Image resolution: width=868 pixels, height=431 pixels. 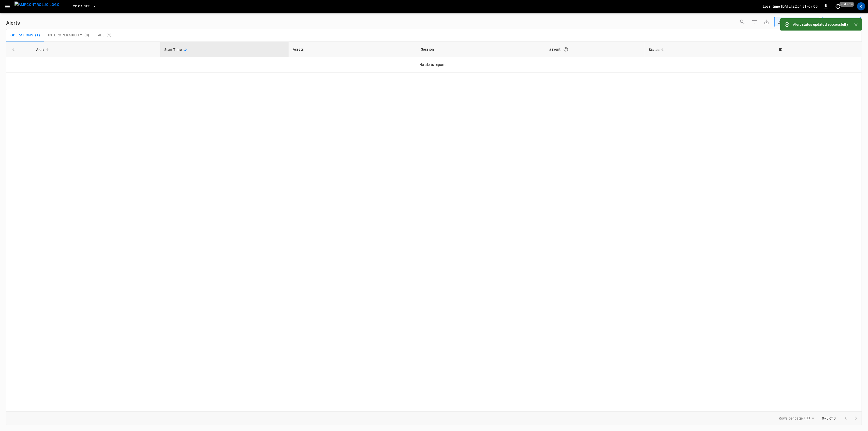 What do you see at coordinates (821, 24) in the screenshot?
I see `div: Alert status updated successfully` at bounding box center [821, 24].